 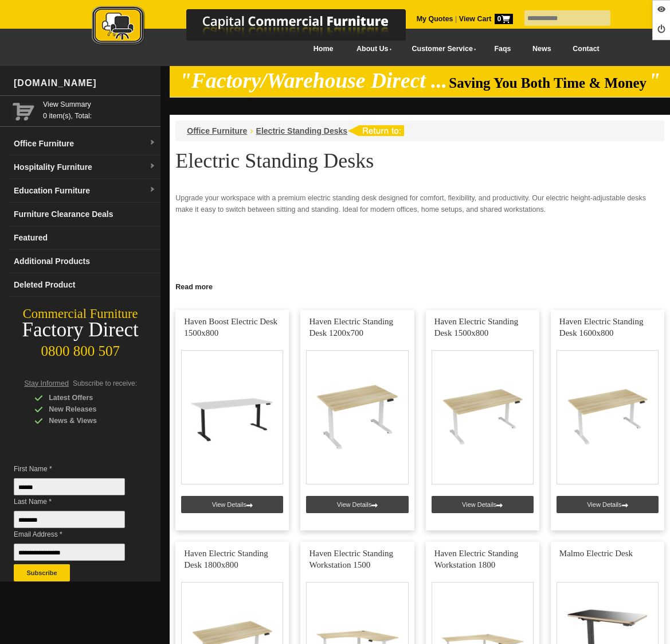 What do you see at coordinates (85, 143) in the screenshot?
I see `a: Office Furnituredropdown` at bounding box center [85, 143].